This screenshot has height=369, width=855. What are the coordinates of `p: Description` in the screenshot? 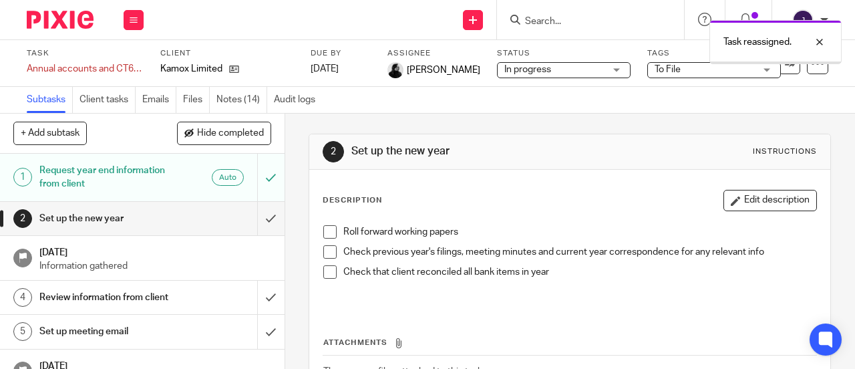 It's located at (352, 200).